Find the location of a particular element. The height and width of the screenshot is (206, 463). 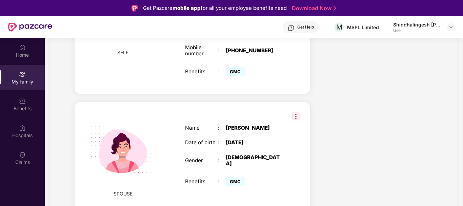

div: Mobile number is located at coordinates (201, 50).